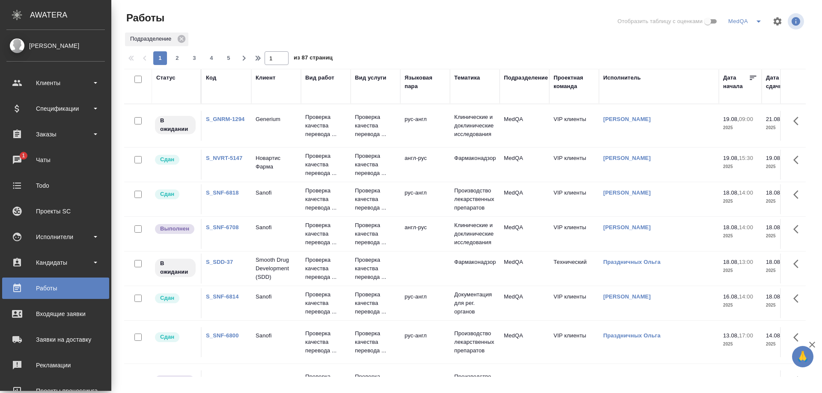  Describe the element at coordinates (475, 234) in the screenshot. I see `p: Клинические и доклинические исследования` at that location.